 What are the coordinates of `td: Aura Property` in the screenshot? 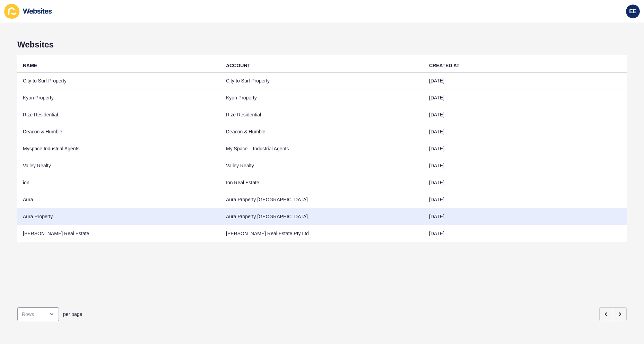 It's located at (119, 217).